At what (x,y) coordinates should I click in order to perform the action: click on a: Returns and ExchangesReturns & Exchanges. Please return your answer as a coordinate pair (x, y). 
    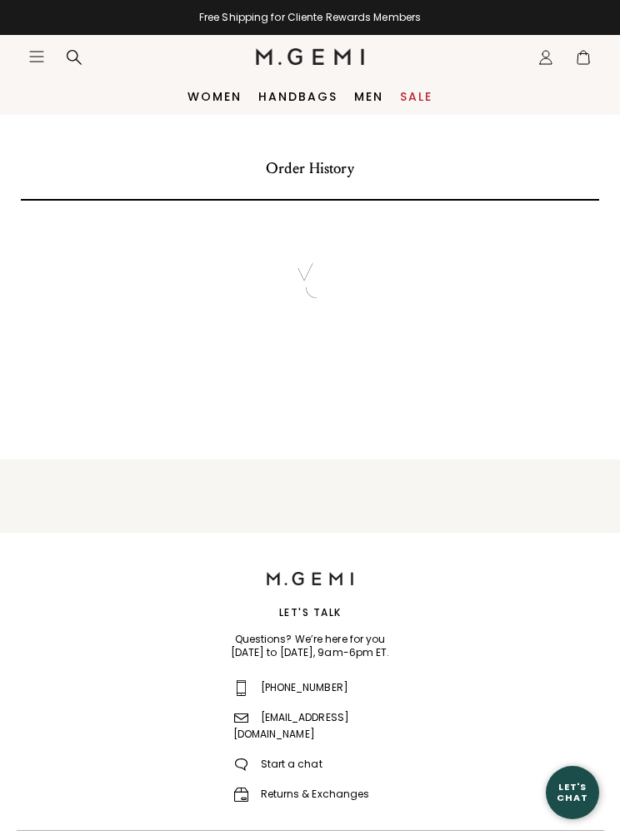
    Looking at the image, I should click on (302, 794).